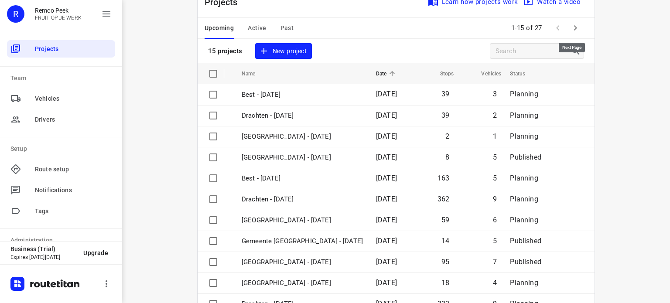 The image size is (670, 303). Describe the element at coordinates (61, 49) in the screenshot. I see `div: Projects` at that location.